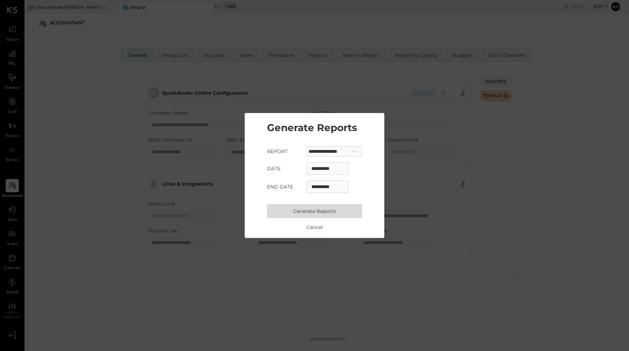  What do you see at coordinates (314, 227) in the screenshot?
I see `button: Cancel` at bounding box center [314, 227].